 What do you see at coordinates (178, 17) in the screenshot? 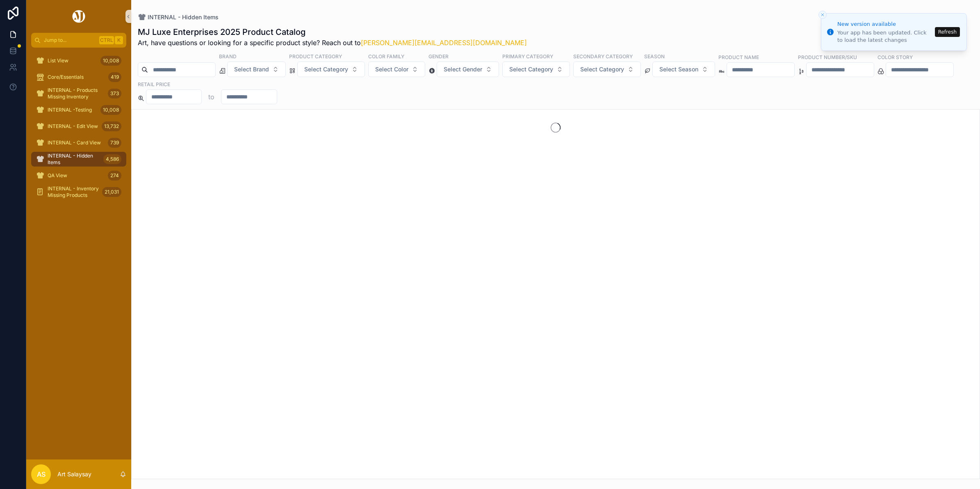
I see `a: INTERNAL - Hidden Items` at bounding box center [178, 17].